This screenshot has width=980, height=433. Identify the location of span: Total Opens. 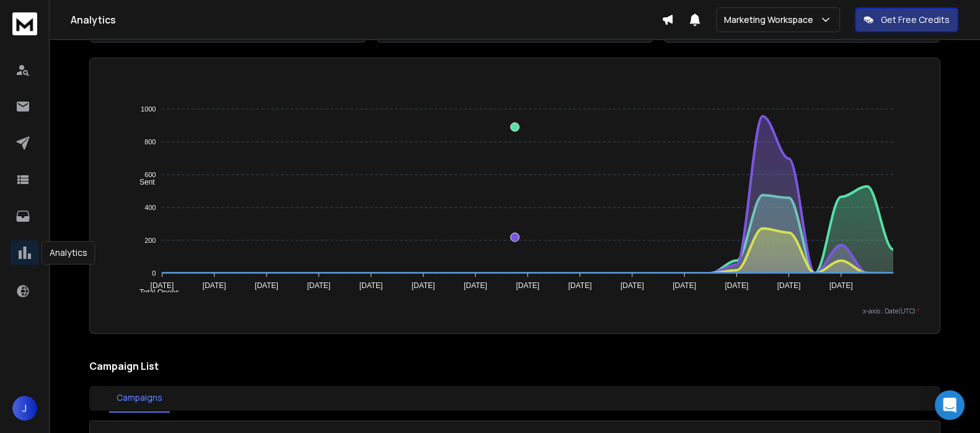
(155, 293).